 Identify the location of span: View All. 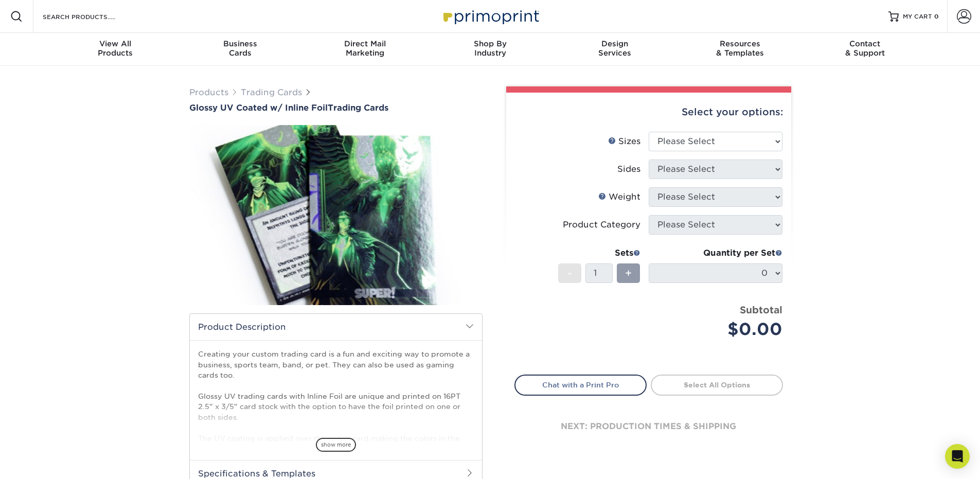
(115, 44).